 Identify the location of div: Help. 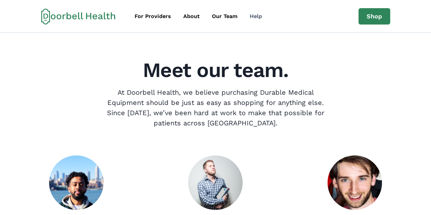
(256, 16).